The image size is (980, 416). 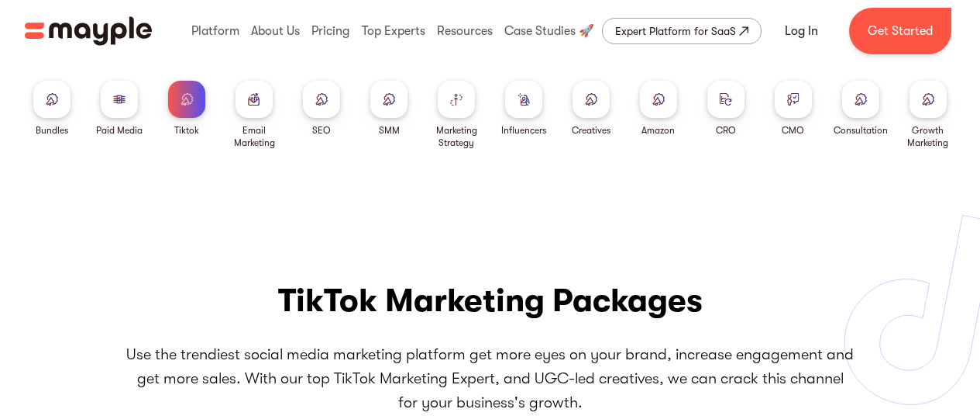 What do you see at coordinates (861, 108) in the screenshot?
I see `a: Consultation` at bounding box center [861, 108].